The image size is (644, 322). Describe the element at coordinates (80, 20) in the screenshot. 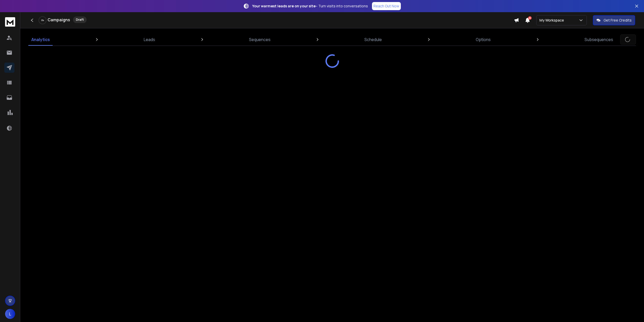

I see `div: Draft` at that location.